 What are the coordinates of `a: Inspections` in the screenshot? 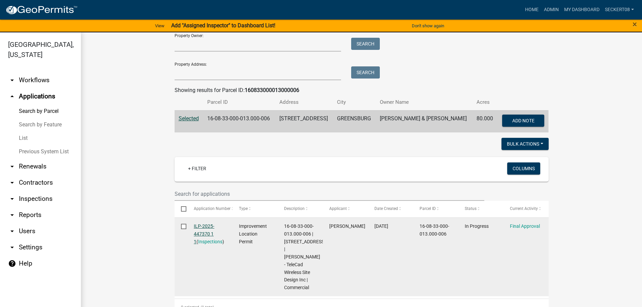 It's located at (210, 242).